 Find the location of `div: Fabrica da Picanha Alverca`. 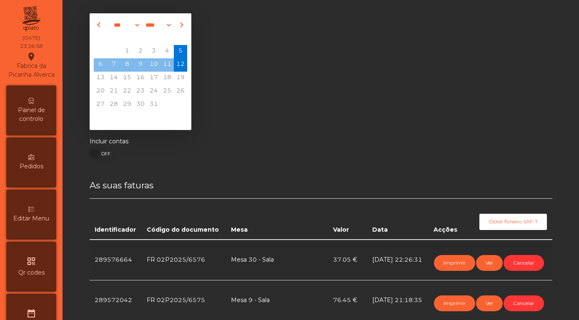

div: Fabrica da Picanha Alverca is located at coordinates (31, 65).